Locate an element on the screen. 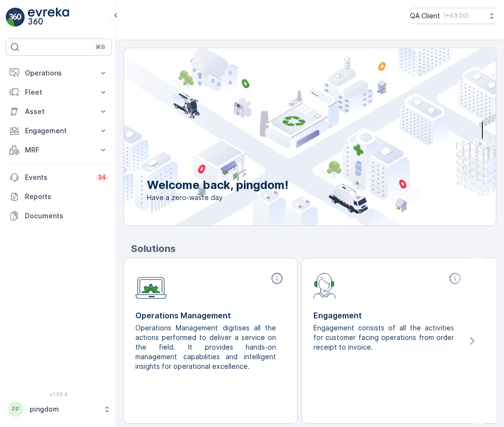 Image resolution: width=504 pixels, height=427 pixels. p: Engagement consists of all the activities for customer facing operations from order receipt to in... is located at coordinates (385, 337).